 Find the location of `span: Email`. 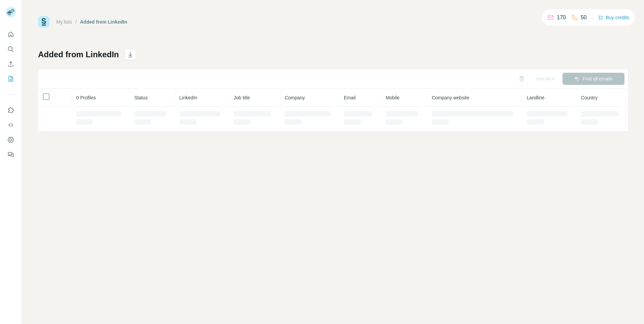

span: Email is located at coordinates (350, 98).